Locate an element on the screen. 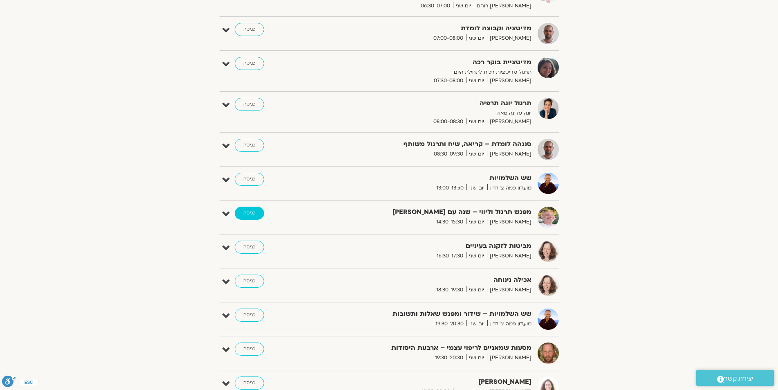 This screenshot has height=390, width=778. strong: שש השלמויות is located at coordinates (432, 178).